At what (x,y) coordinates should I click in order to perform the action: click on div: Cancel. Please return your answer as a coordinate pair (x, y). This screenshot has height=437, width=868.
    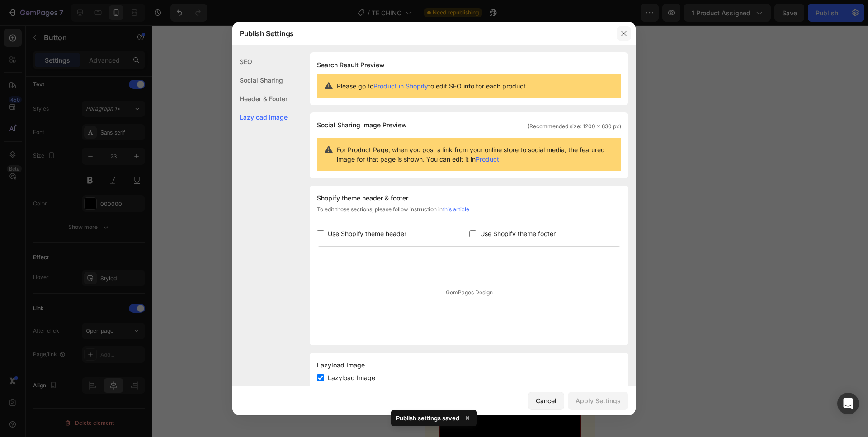
    Looking at the image, I should click on (545, 401).